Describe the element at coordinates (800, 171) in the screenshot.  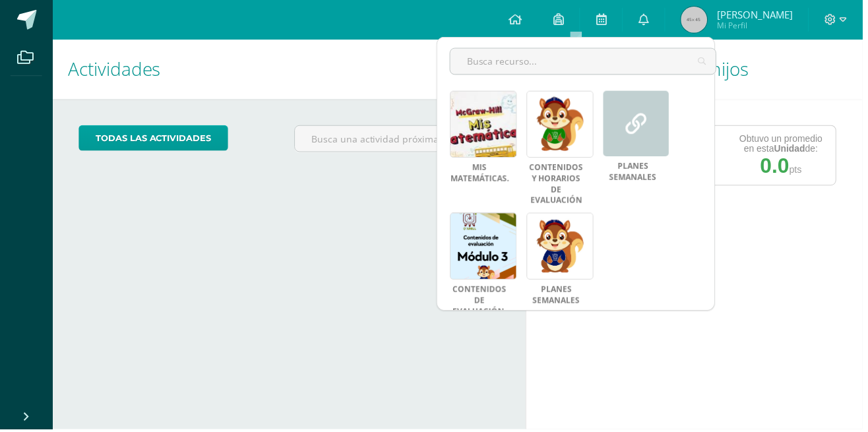
I see `span: pts` at that location.